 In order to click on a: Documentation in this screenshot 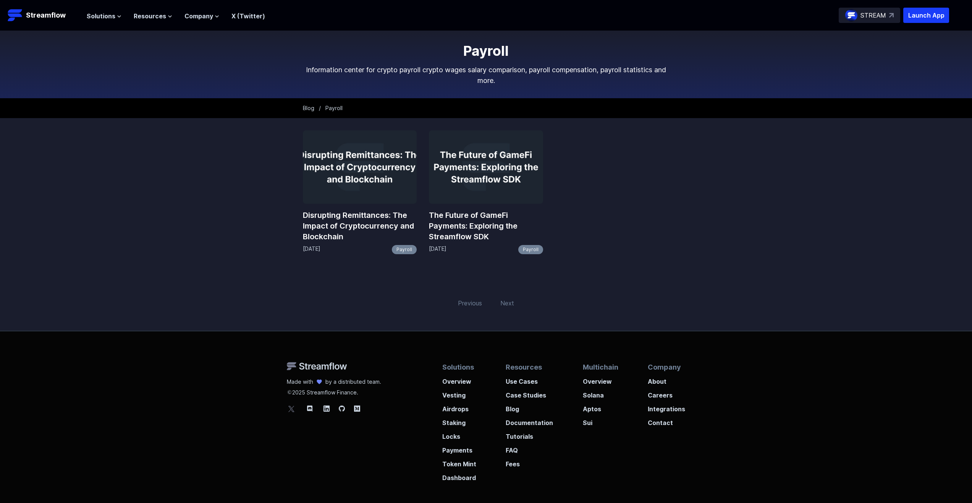, I will do `click(529, 420)`.